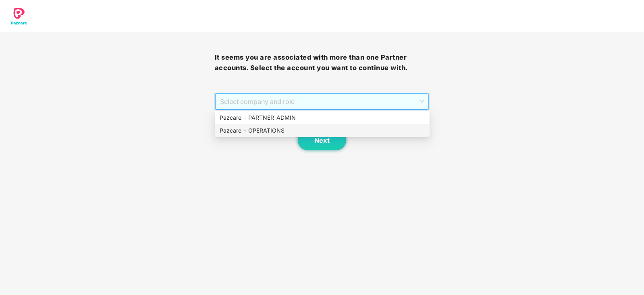 This screenshot has width=644, height=295. Describe the element at coordinates (322, 118) in the screenshot. I see `div: Pazcare - PARTNER_ADMIN` at that location.